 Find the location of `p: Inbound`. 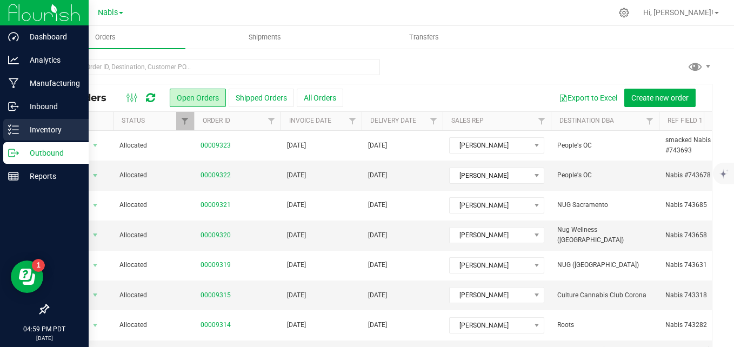

p: Inbound is located at coordinates (51, 107).